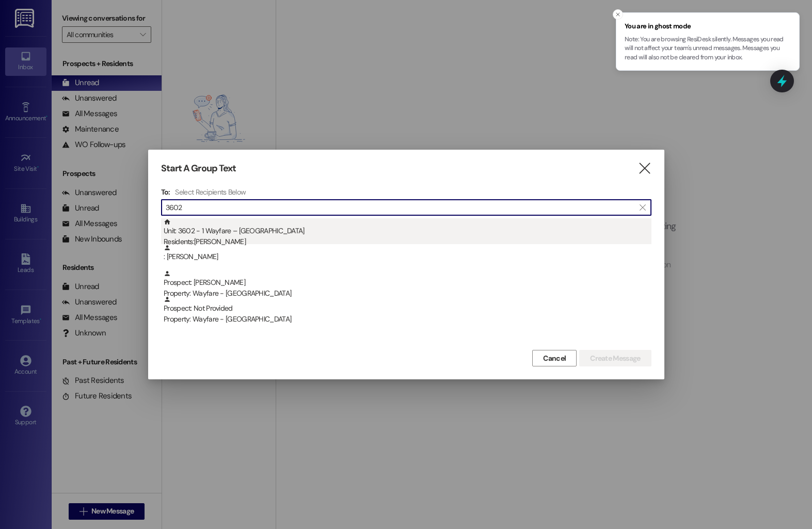 The width and height of the screenshot is (812, 529). What do you see at coordinates (199, 169) in the screenshot?
I see `h3: Start A Group Text` at bounding box center [199, 169].